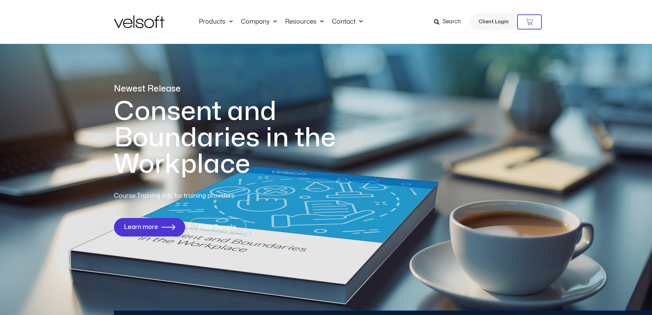 The height and width of the screenshot is (315, 652). I want to click on span: Client Login, so click(494, 22).